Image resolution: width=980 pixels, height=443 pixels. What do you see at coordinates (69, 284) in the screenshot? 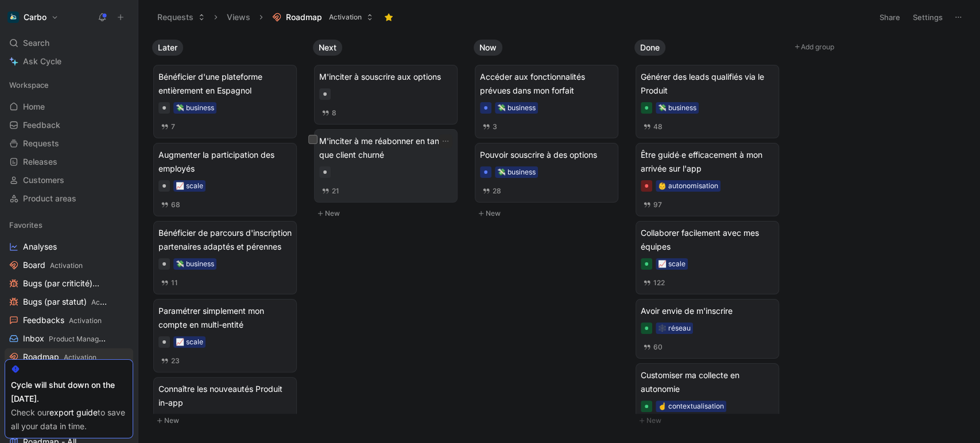
I see `a: Bugs (par criticité)Activation` at bounding box center [69, 284].